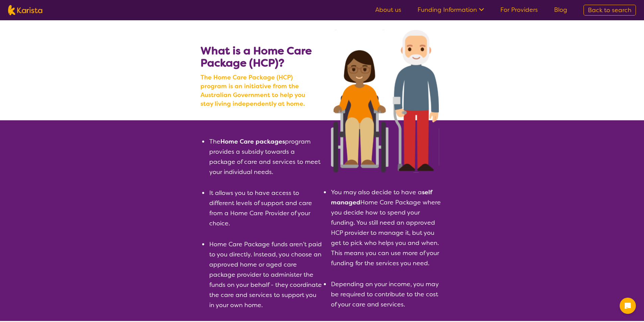 This screenshot has height=322, width=644. What do you see at coordinates (388, 10) in the screenshot?
I see `a: About us` at bounding box center [388, 10].